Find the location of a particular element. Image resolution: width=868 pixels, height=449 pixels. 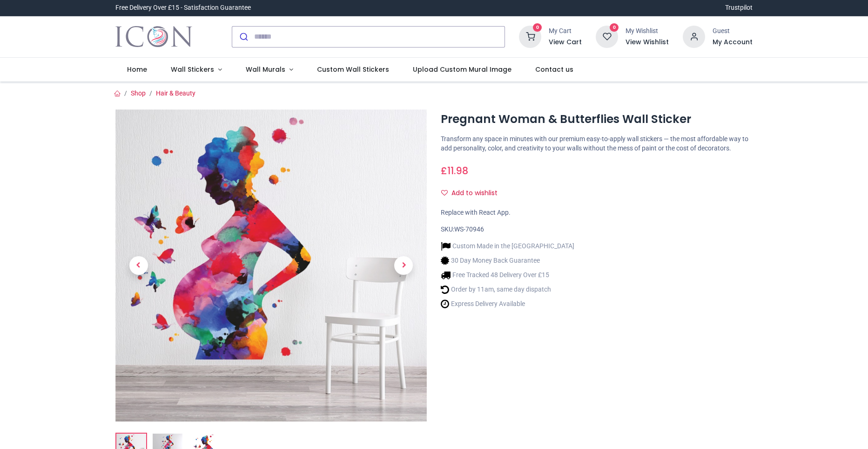

img: Pregnant Woman & Butterflies Wall Sticker is located at coordinates (271, 265).